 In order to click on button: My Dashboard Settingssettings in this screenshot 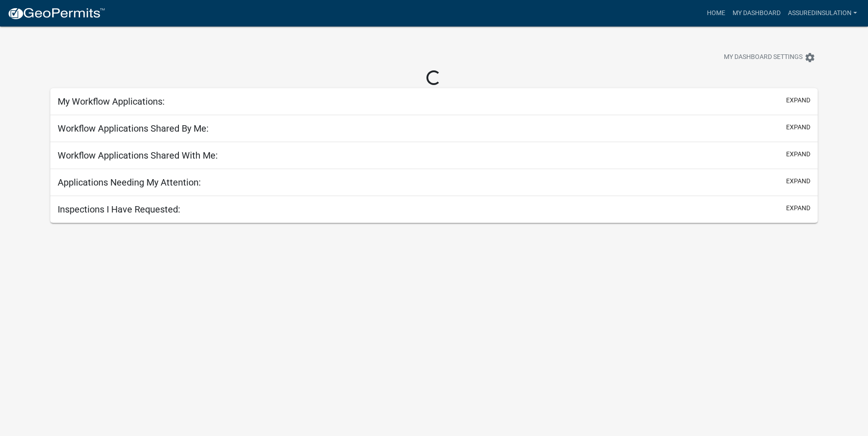, I will do `click(770, 57)`.